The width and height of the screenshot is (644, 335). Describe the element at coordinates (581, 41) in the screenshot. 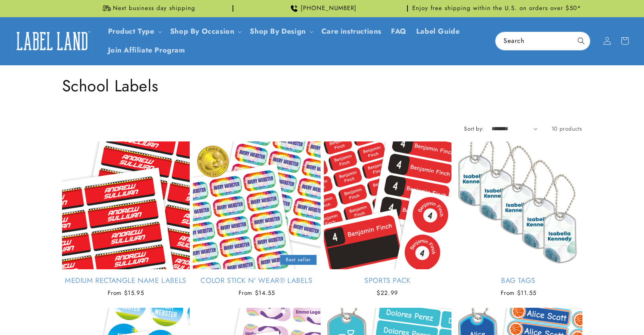

I see `button: Search` at that location.